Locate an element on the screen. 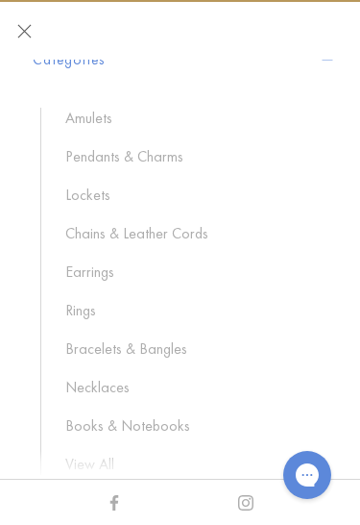 The height and width of the screenshot is (525, 360). a: Facebook is located at coordinates (114, 502).